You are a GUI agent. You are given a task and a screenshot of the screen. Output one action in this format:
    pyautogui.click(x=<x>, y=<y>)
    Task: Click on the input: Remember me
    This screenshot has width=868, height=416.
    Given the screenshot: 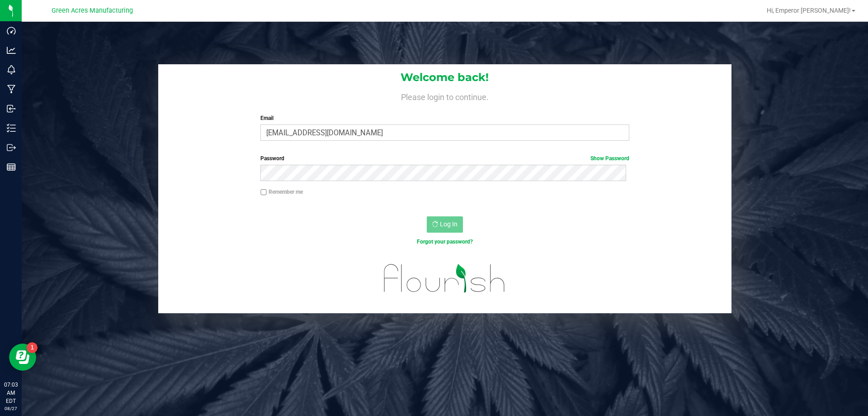 What is the action you would take?
    pyautogui.click(x=263, y=192)
    